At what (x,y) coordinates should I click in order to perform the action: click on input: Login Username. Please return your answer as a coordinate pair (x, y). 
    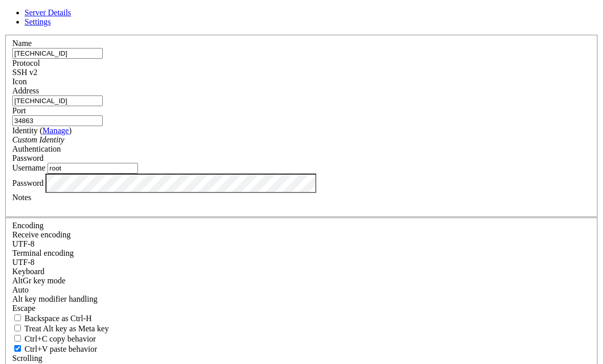
    Looking at the image, I should click on (92, 168).